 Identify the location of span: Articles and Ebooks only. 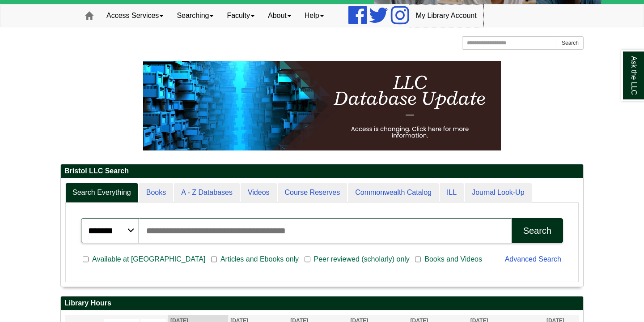
(259, 260).